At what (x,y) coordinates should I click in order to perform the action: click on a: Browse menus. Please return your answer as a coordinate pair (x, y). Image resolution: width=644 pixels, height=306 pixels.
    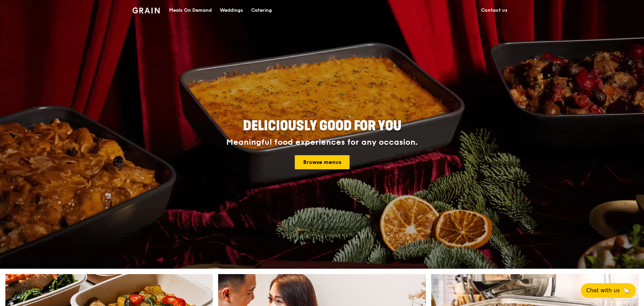
    Looking at the image, I should click on (322, 162).